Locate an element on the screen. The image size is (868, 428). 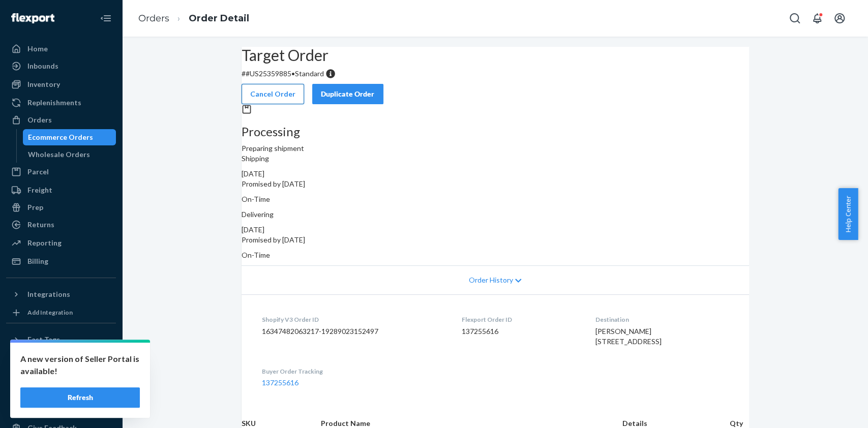
a: Add Fast Tag is located at coordinates (61, 358).